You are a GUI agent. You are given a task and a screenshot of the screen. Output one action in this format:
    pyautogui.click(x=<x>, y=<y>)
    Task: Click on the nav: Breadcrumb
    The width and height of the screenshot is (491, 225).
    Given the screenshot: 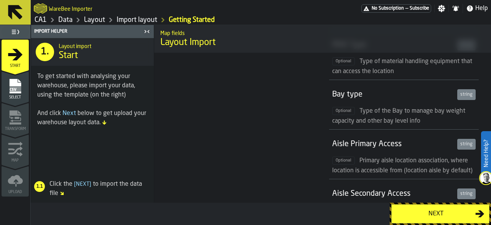 What is the action you would take?
    pyautogui.click(x=147, y=20)
    